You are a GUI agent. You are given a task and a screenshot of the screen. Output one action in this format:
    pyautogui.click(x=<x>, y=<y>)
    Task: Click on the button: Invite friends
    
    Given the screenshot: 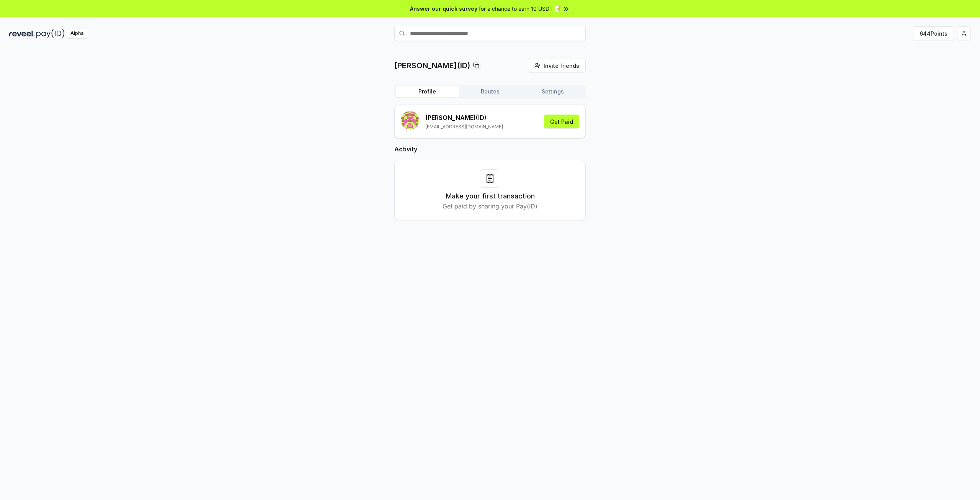 What is the action you would take?
    pyautogui.click(x=557, y=65)
    